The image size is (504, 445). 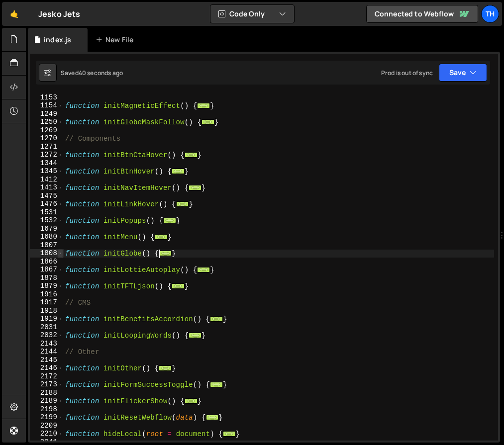 What do you see at coordinates (101, 73) in the screenshot?
I see `div: 40 seconds ago` at bounding box center [101, 73].